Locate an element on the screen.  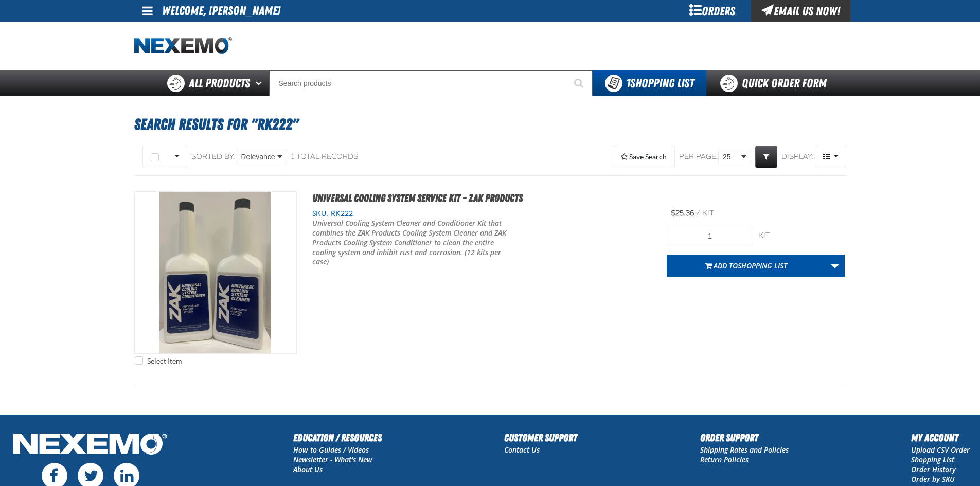
span: Sorted By: is located at coordinates (213, 157).